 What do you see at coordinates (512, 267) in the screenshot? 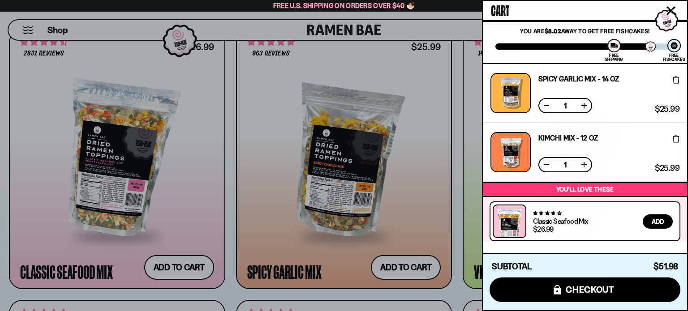
I see `h4: Subtotal` at bounding box center [512, 267].